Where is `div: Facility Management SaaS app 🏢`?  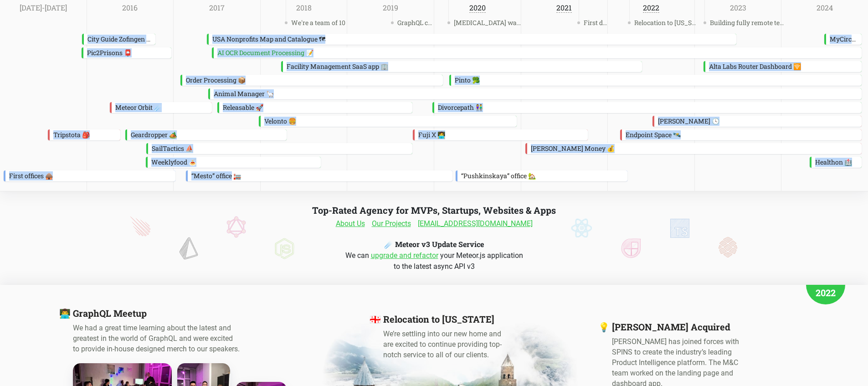
div: Facility Management SaaS app 🏢 is located at coordinates (463, 67).